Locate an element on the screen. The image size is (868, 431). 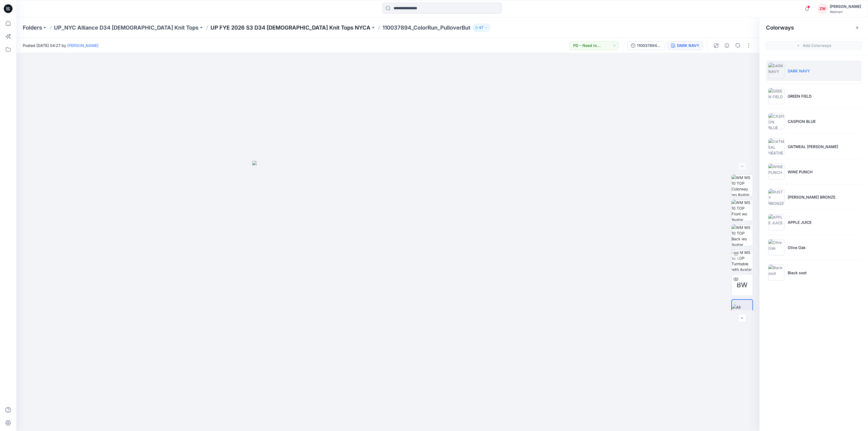
img: WM MS 10 TOP Back wo Avatar is located at coordinates (742, 235).